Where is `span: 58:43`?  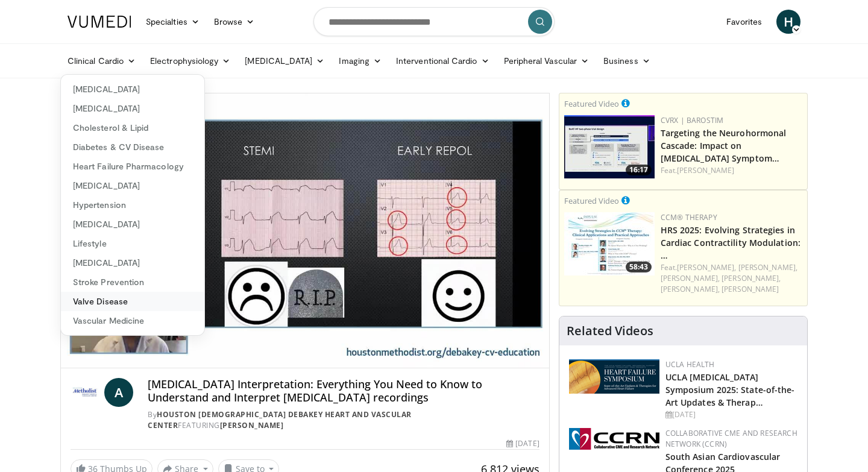
span: 58:43 is located at coordinates (638, 267).